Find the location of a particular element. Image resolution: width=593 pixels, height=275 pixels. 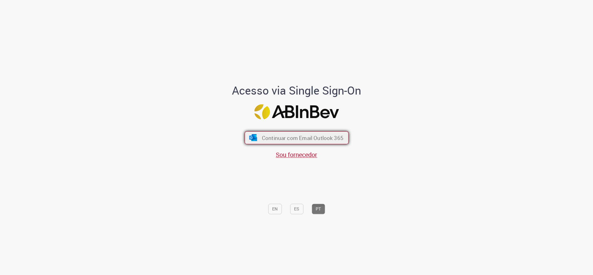

img: ícone Azure/Microsoft 360 is located at coordinates (253, 137).